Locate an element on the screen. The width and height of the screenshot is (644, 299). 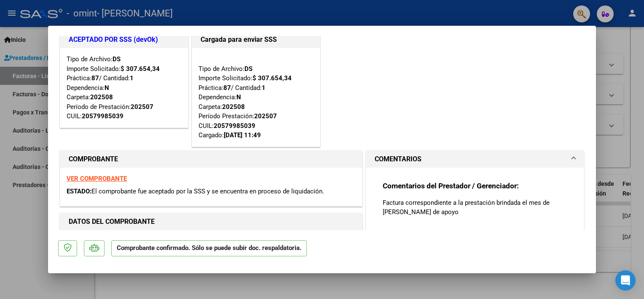
h1: COMENTARIOS is located at coordinates (398, 159).